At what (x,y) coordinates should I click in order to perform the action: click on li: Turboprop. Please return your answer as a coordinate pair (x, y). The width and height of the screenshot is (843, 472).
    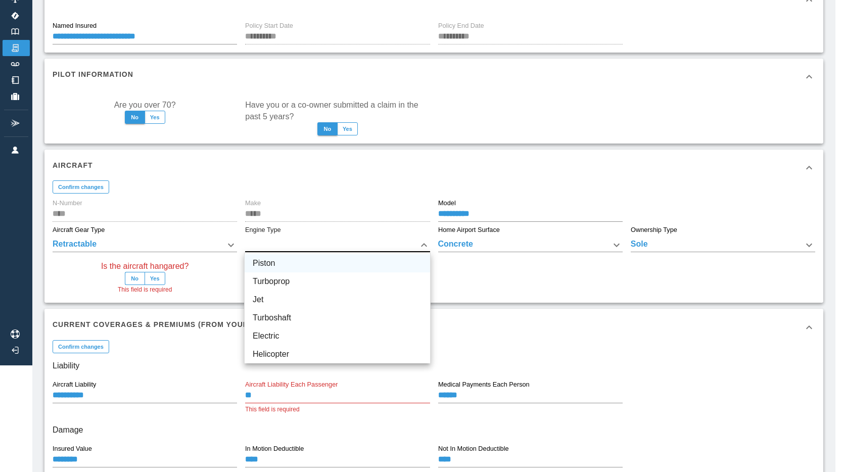
    Looking at the image, I should click on (337, 281).